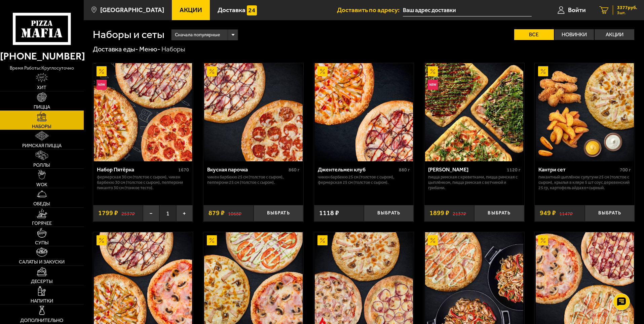  Describe the element at coordinates (357, 169) in the screenshot. I see `div: Джентельмен клуб` at that location.